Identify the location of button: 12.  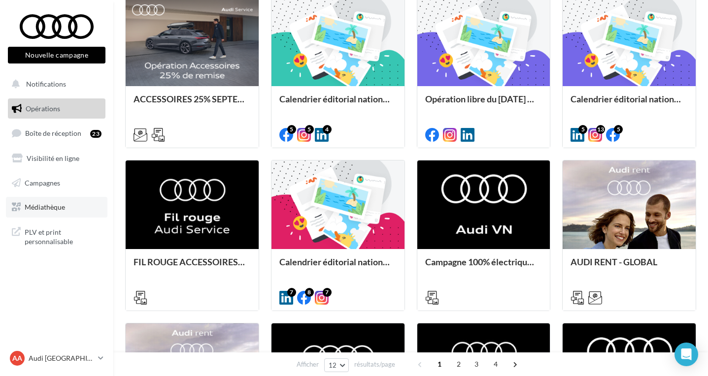
(336, 365).